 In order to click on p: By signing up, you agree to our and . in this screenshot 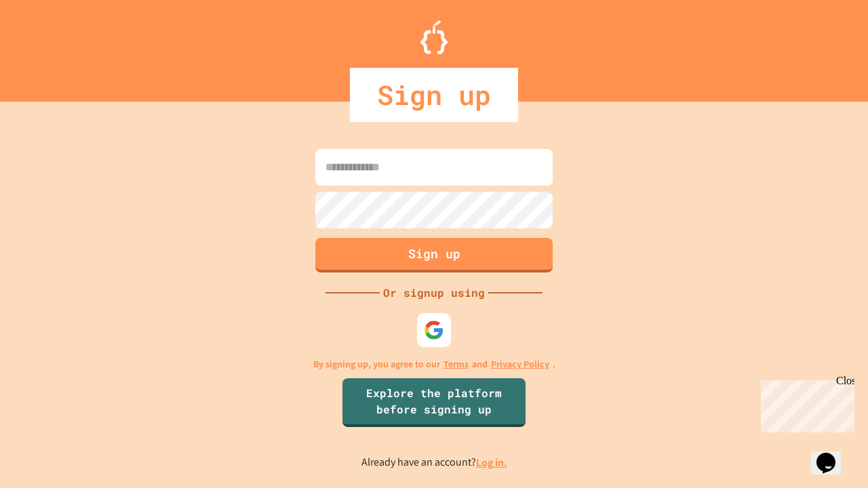, I will do `click(434, 364)`.